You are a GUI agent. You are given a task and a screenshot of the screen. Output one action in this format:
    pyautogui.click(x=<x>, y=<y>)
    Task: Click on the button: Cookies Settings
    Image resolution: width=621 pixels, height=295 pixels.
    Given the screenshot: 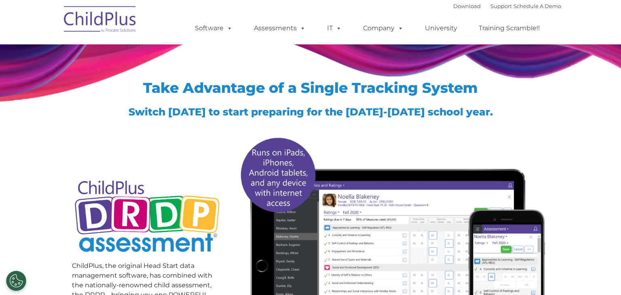 What is the action you would take?
    pyautogui.click(x=16, y=281)
    